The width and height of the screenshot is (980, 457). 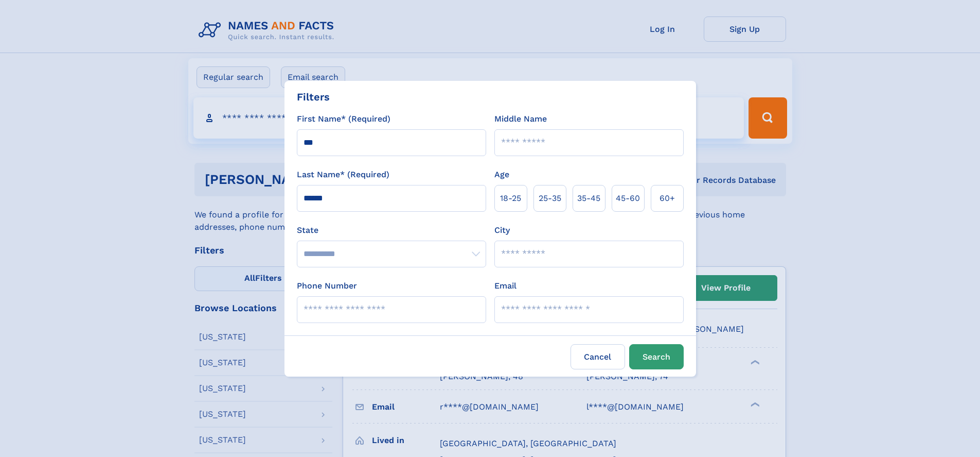 I want to click on span: 35‑45, so click(x=588, y=198).